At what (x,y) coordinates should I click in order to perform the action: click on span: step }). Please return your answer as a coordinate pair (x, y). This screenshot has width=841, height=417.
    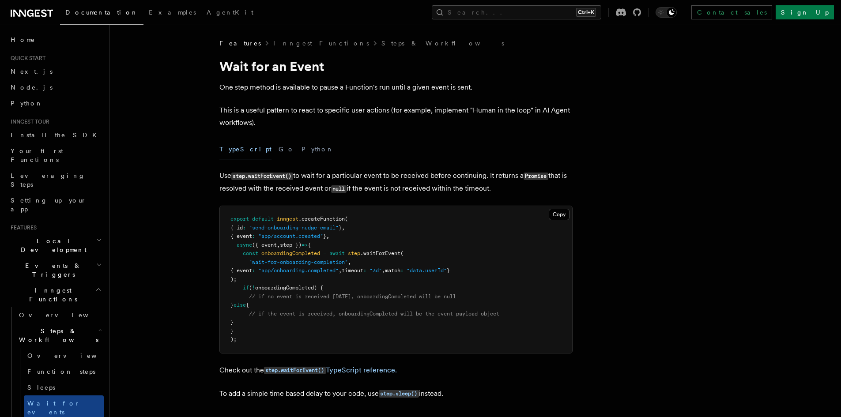
    Looking at the image, I should click on (291, 245).